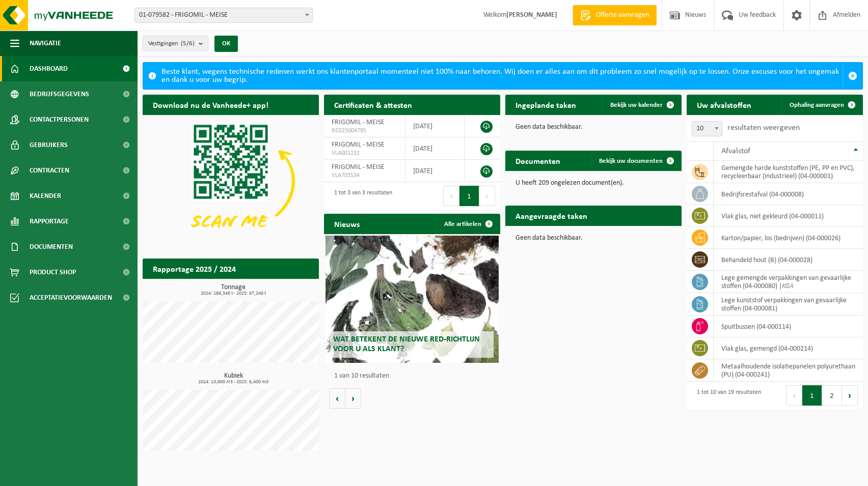 The height and width of the screenshot is (486, 868). I want to click on a: Alle artikelen, so click(468, 224).